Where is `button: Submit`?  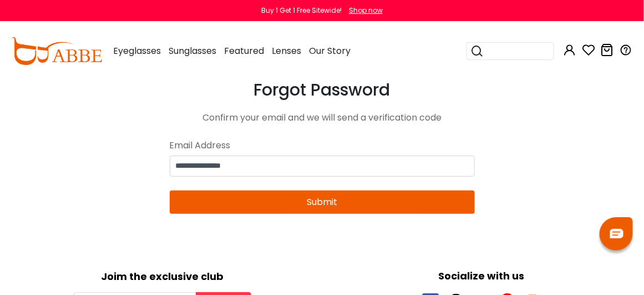 button: Submit is located at coordinates (323, 202).